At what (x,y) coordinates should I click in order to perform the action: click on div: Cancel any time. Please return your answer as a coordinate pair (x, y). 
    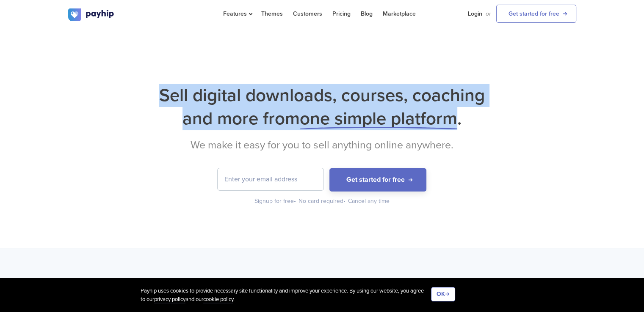
    Looking at the image, I should click on (369, 201).